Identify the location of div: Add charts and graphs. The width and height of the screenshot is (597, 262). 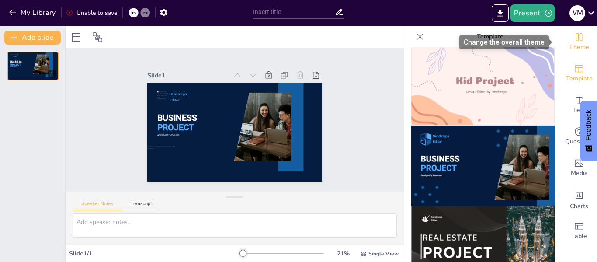
(579, 199).